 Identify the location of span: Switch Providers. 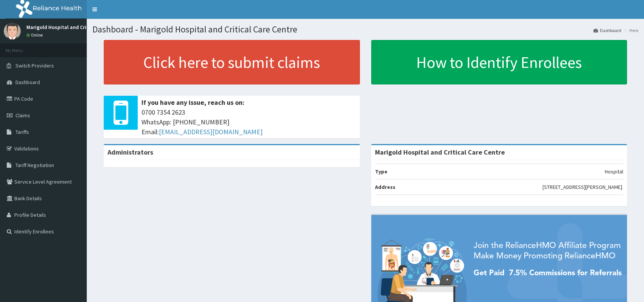
(34, 66).